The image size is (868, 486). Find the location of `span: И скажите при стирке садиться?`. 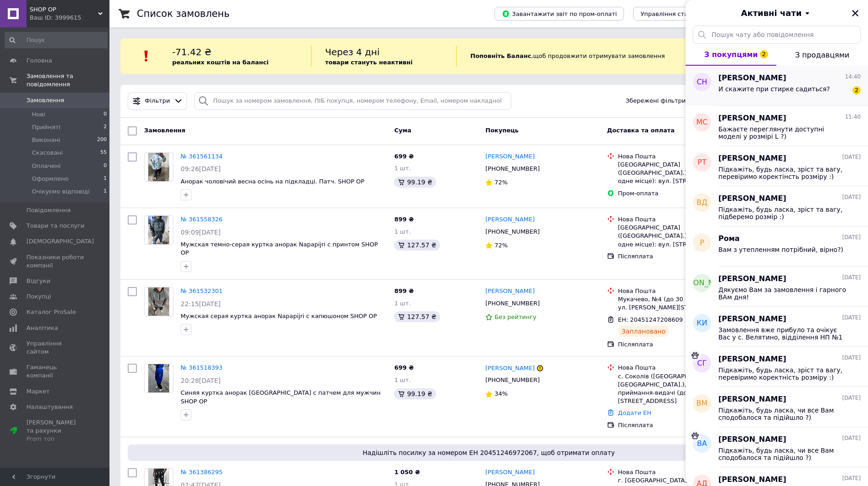

span: И скажите при стирке садиться? is located at coordinates (773, 89).